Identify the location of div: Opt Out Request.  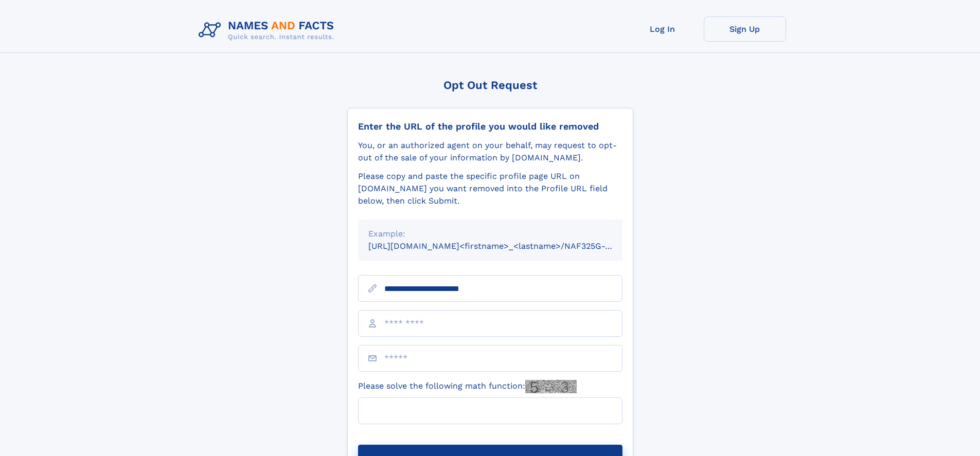
(490, 85).